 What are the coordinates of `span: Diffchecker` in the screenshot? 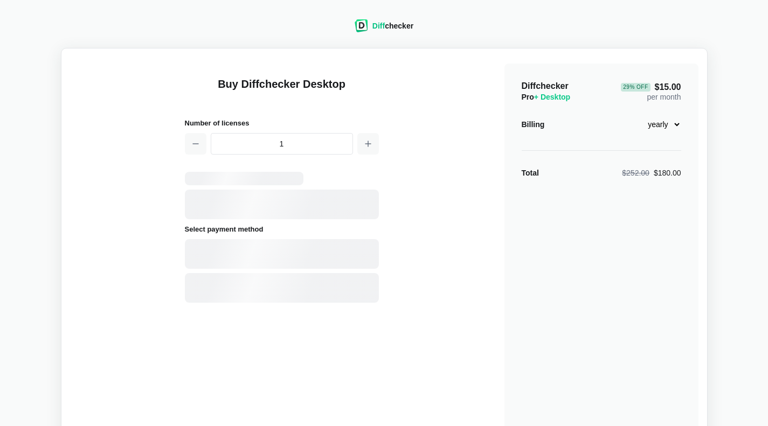 It's located at (545, 86).